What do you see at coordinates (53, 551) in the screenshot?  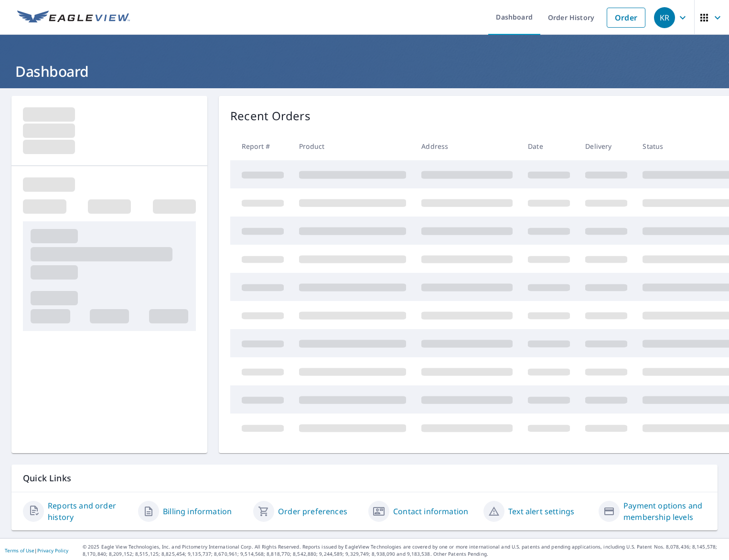 I see `a: Privacy Policy` at bounding box center [53, 551].